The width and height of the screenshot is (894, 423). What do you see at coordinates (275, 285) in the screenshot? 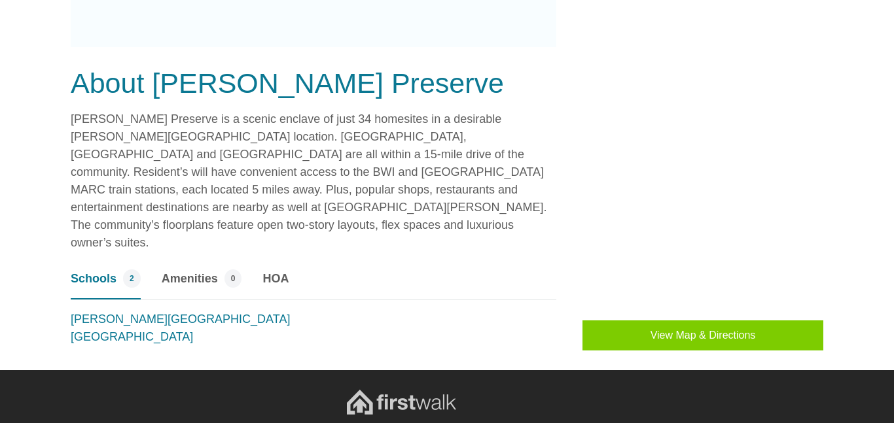
I see `a: HOA` at bounding box center [275, 285].